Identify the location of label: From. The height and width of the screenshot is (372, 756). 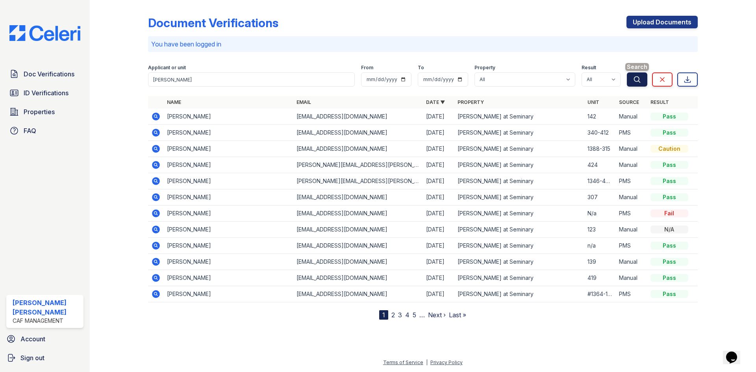
(367, 68).